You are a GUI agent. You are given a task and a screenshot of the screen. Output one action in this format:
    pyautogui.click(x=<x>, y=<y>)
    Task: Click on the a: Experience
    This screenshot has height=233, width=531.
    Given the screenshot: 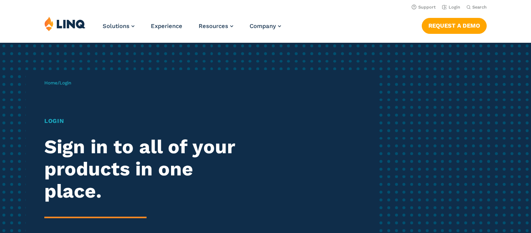 What is the action you would take?
    pyautogui.click(x=166, y=26)
    